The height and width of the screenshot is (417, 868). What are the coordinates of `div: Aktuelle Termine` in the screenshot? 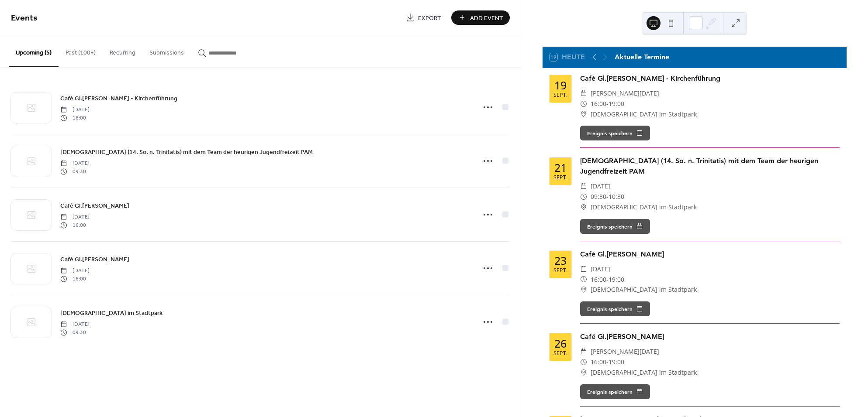 It's located at (642, 57).